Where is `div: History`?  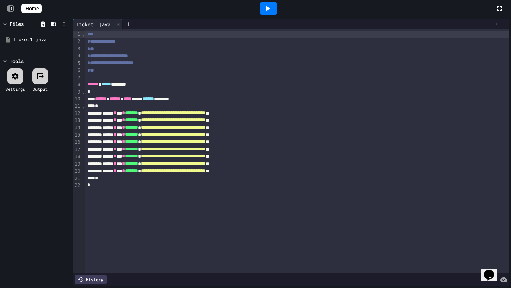
div: History is located at coordinates (91, 280).